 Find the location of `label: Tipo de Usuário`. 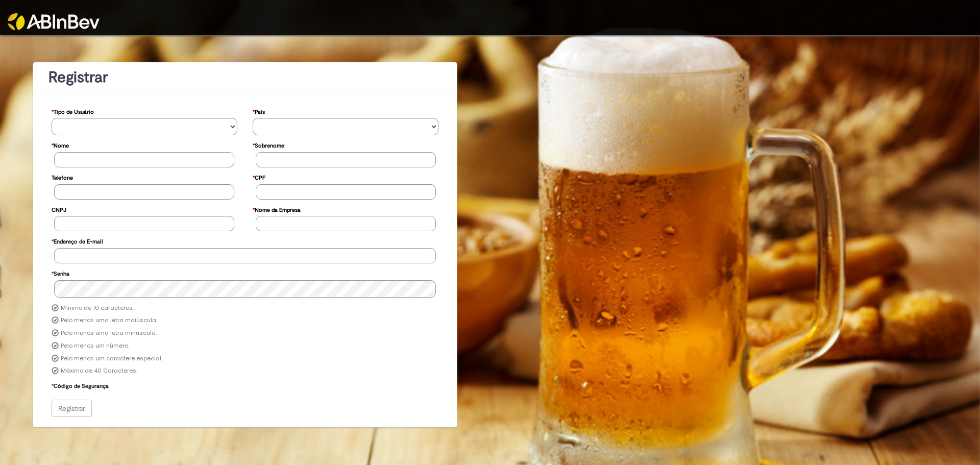

label: Tipo de Usuário is located at coordinates (73, 110).